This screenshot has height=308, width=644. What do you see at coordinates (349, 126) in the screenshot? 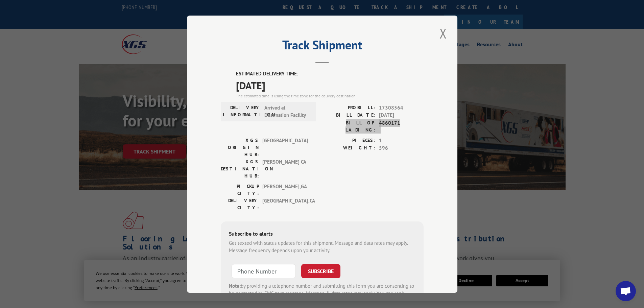
I see `label: BILL OF LADING:` at bounding box center [349, 126].